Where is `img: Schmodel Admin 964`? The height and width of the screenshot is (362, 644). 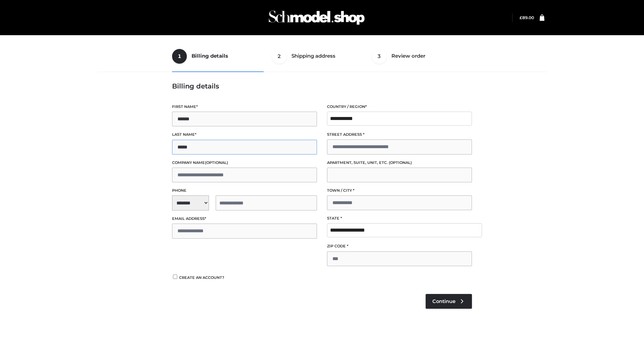 img: Schmodel Admin 964 is located at coordinates (317, 18).